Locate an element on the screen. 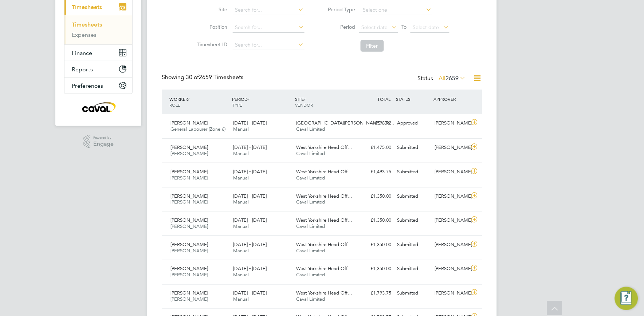 The width and height of the screenshot is (644, 316). div: STATUS is located at coordinates (413, 99).